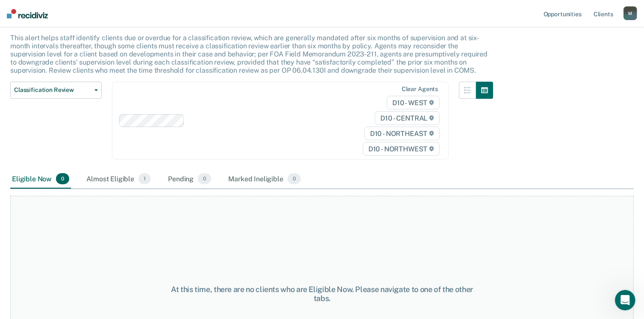 The width and height of the screenshot is (644, 319). I want to click on span: D10 - NORTHWEST, so click(401, 149).